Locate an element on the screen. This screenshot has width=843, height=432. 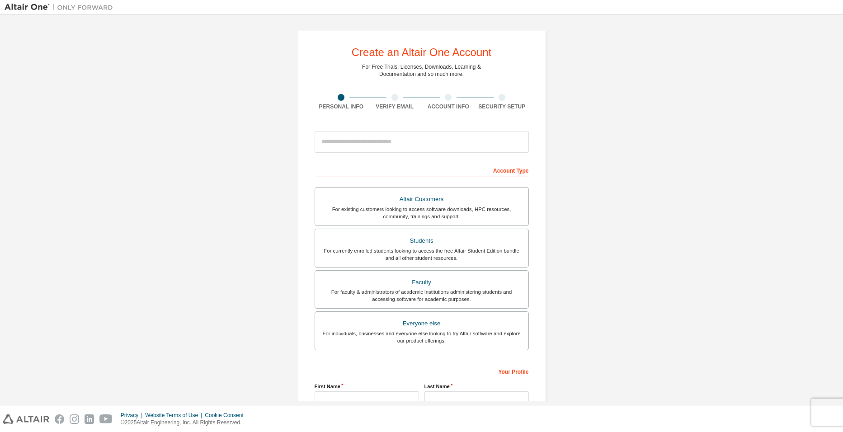
p: © 2025 Altair Engineering, Inc. All Rights Reserved. is located at coordinates (185, 423).